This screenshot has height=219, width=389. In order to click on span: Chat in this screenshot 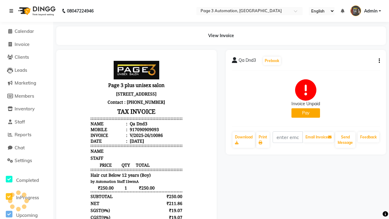, I will do `click(19, 147)`.